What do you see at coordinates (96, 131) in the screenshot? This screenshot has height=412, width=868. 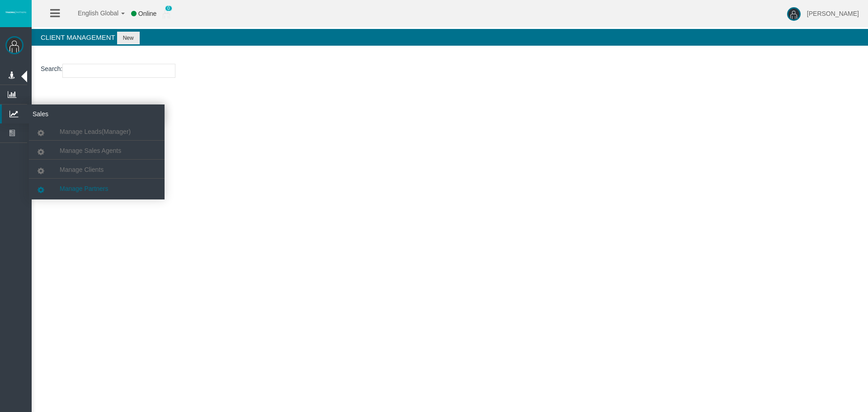 I see `a: Manage Leads(Manager)` at bounding box center [96, 131].